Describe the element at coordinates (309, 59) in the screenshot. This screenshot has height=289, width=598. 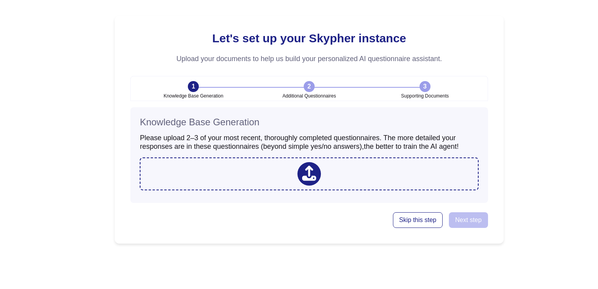
I see `h3: Upload your documents to help us build your personalized AI questionnaire assistant.` at that location.